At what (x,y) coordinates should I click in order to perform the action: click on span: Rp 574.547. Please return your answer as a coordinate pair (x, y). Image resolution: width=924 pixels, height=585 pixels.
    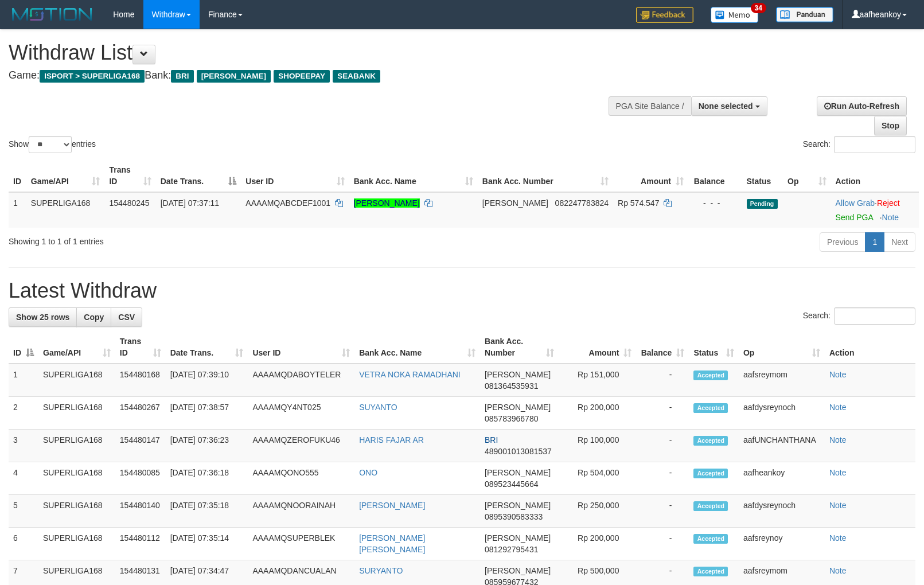
    Looking at the image, I should click on (638, 203).